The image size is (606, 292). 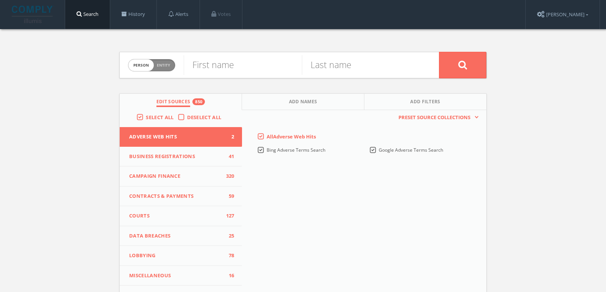 What do you see at coordinates (181, 102) in the screenshot?
I see `button: Edit Sources850` at bounding box center [181, 102].